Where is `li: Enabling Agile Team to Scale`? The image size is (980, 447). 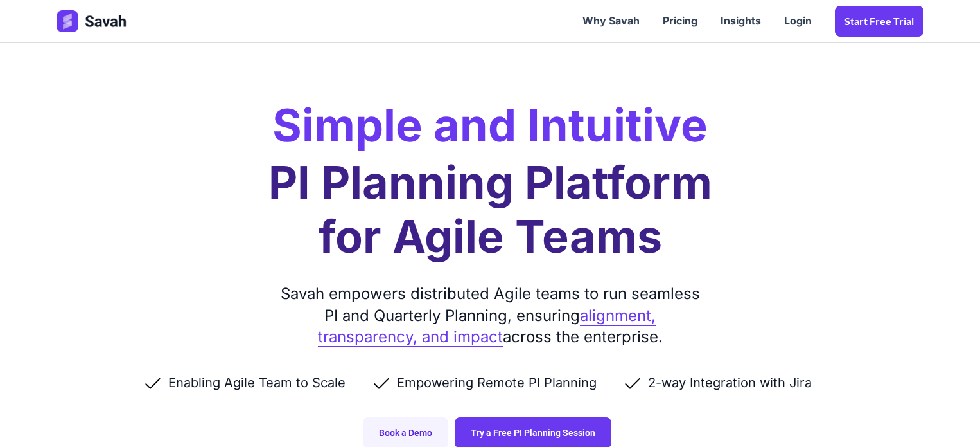
li: Enabling Agile Team to Scale is located at coordinates (257, 382).